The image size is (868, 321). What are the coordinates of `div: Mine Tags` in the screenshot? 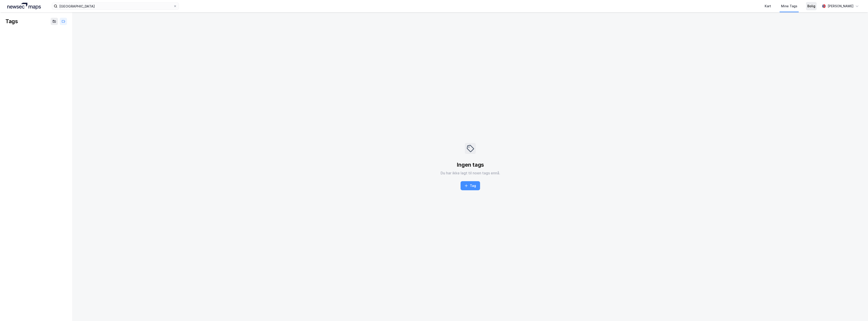 It's located at (789, 6).